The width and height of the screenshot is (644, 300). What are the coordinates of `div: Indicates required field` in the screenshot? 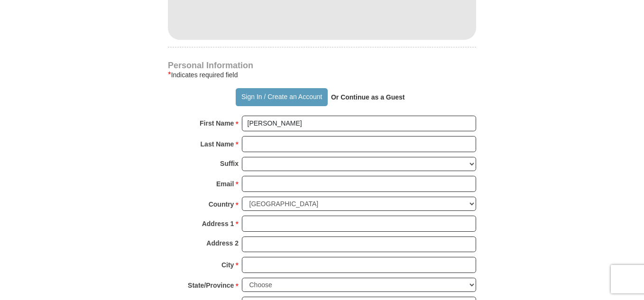 It's located at (322, 75).